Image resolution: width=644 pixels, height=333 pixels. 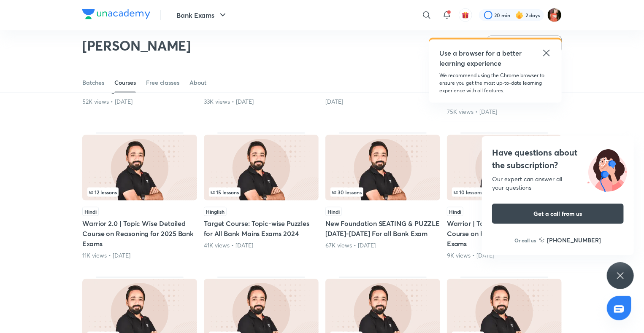 I want to click on a: About, so click(x=198, y=83).